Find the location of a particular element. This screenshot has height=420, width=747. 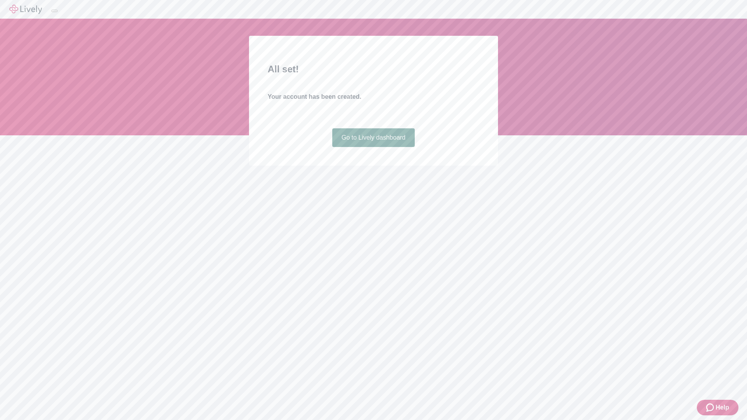

span: Help is located at coordinates (723, 408).